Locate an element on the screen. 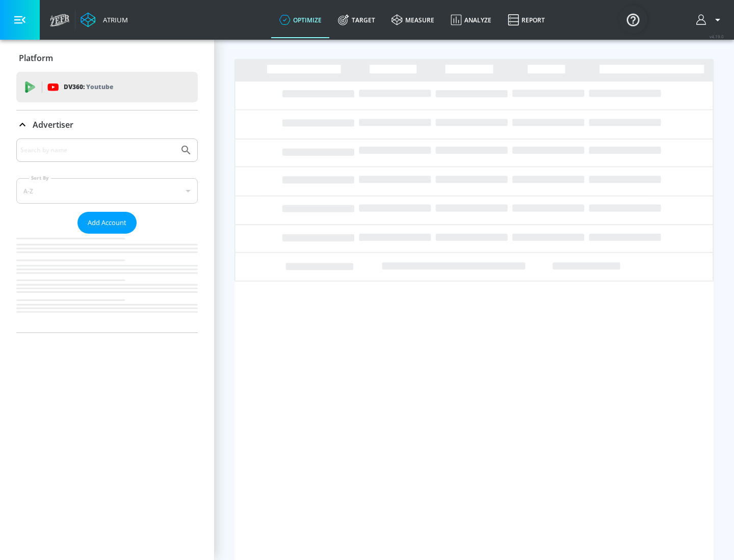 Image resolution: width=734 pixels, height=560 pixels. nav: list of Advertiser is located at coordinates (107, 283).